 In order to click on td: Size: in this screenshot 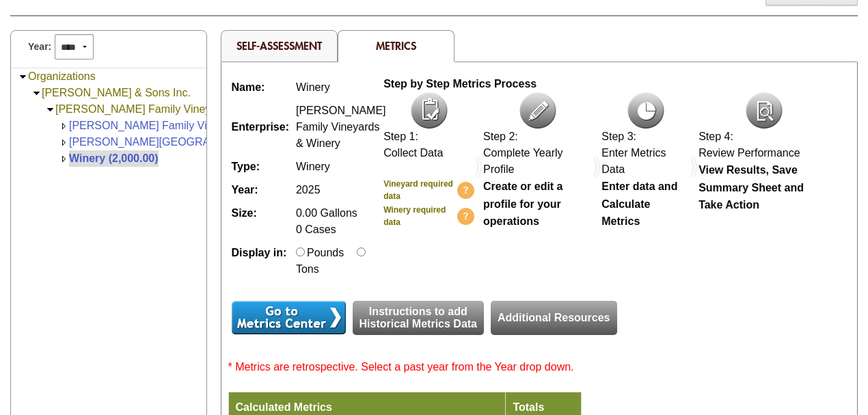, I will do `click(260, 222)`.